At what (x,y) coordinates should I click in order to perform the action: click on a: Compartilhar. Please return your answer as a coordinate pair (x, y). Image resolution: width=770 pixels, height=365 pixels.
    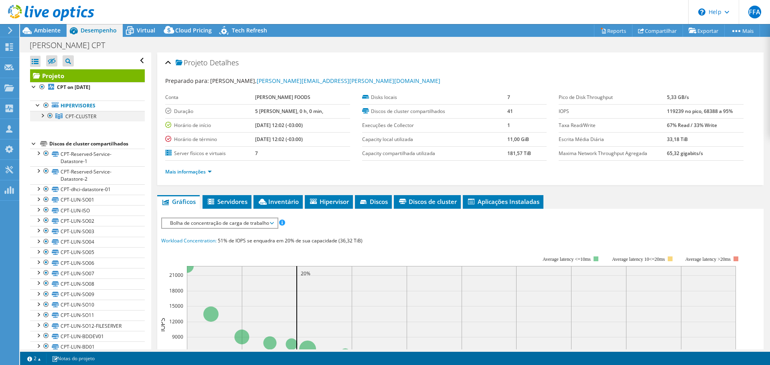
    Looking at the image, I should click on (657, 30).